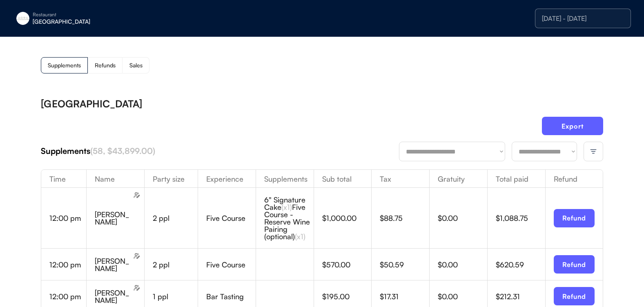  I want to click on div: $17.31, so click(404, 297).